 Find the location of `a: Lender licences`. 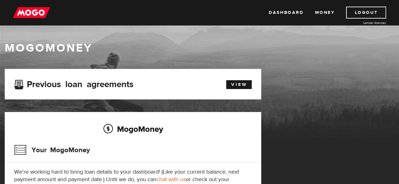

a: Lender licences is located at coordinates (362, 23).